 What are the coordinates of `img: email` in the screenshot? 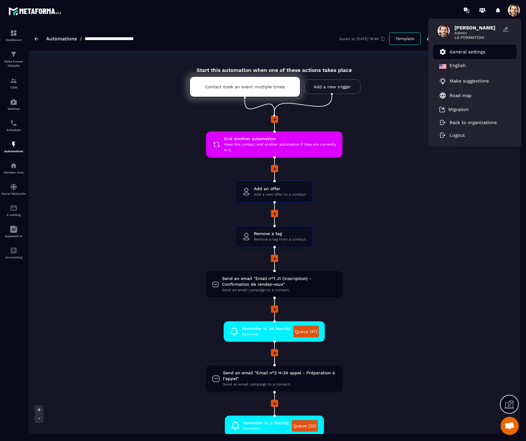 It's located at (14, 208).